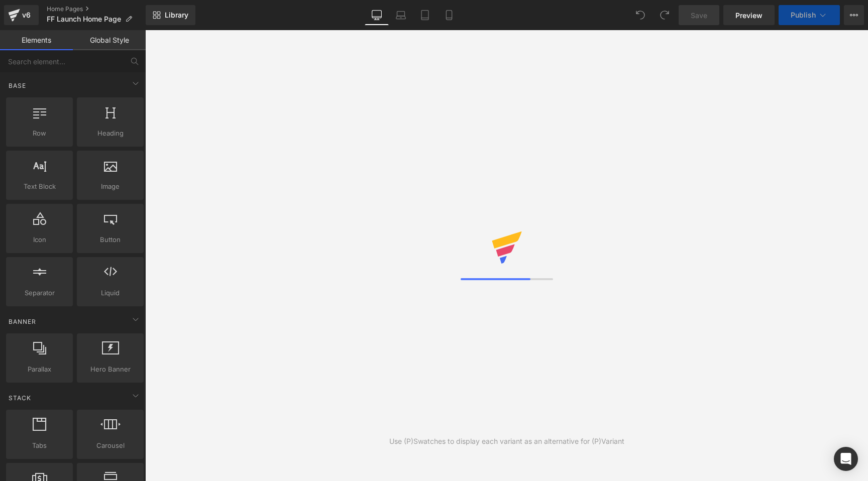  I want to click on span: Button, so click(110, 240).